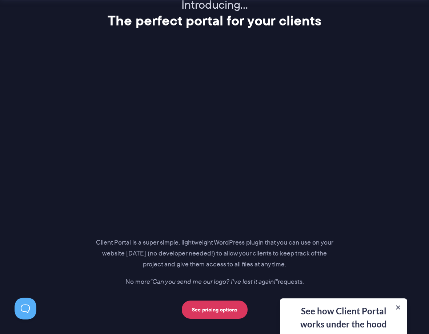 This screenshot has height=334, width=429. I want to click on p: Client Portal is a super simple, lightweight WordPress plugin that you can use on your website [D..., so click(215, 254).